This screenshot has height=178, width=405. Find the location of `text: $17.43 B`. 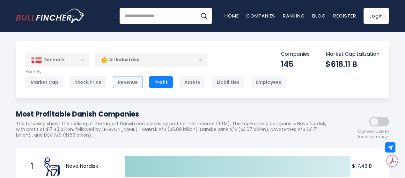

text: $17.43 B is located at coordinates (362, 166).